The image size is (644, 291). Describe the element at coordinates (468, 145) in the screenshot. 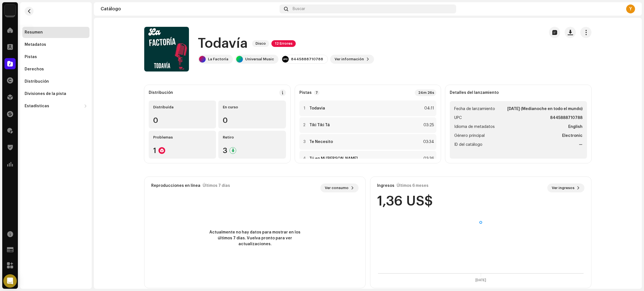

I see `span: ID del catálogo` at that location.